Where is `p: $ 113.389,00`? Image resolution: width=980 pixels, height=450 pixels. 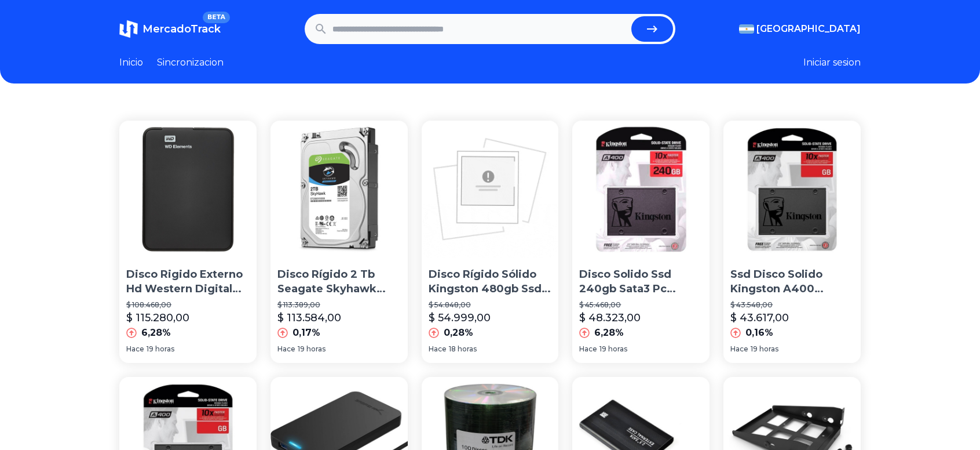 p: $ 113.389,00 is located at coordinates (339, 305).